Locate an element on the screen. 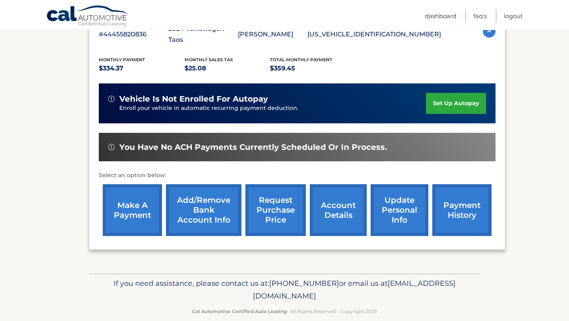  p: $25.08 is located at coordinates (227, 68).